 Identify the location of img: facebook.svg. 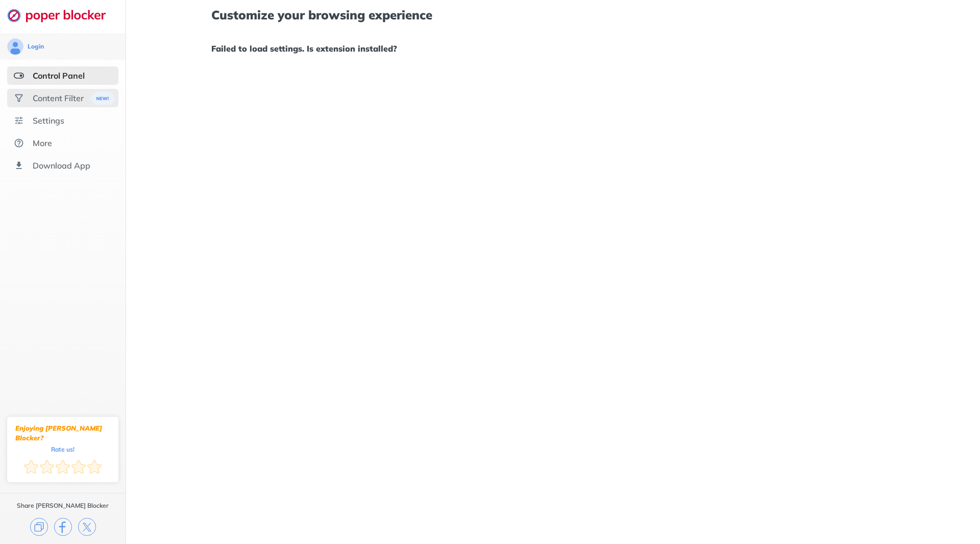
(63, 527).